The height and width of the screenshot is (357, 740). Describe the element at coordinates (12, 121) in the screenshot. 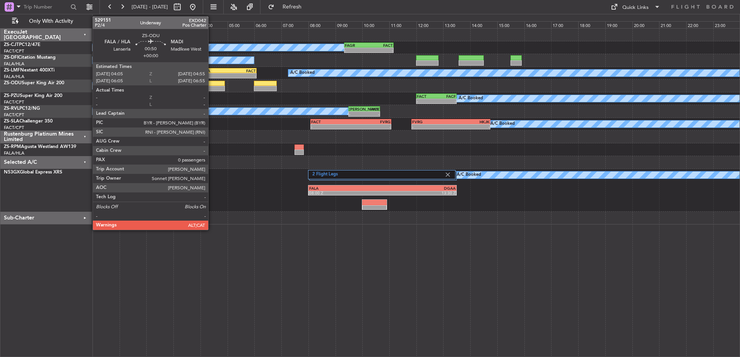

I see `span: ZS-SLA` at that location.